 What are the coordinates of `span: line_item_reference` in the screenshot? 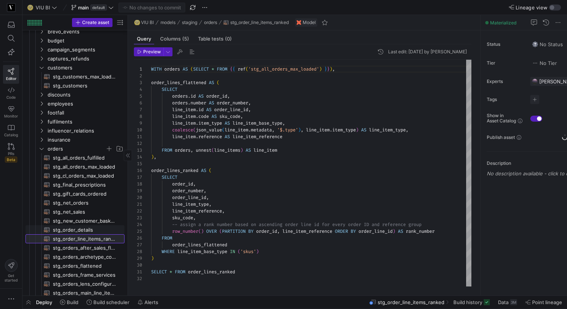 It's located at (307, 231).